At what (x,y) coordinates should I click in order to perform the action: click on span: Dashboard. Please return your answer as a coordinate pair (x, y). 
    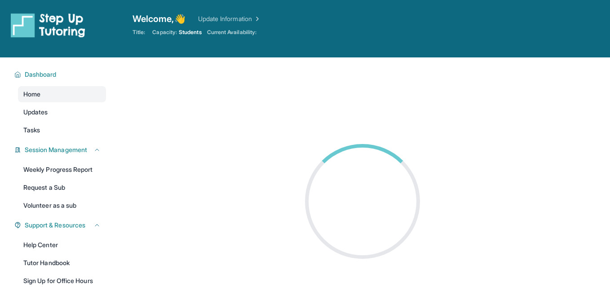
    Looking at the image, I should click on (40, 75).